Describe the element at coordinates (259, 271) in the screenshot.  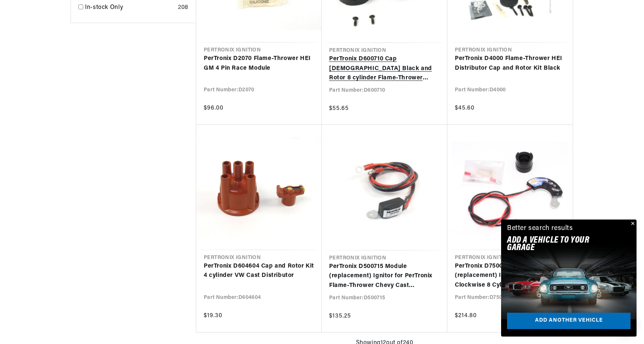
I see `a: PerTronix D604604 Cap and Rotor Kit 4 cylinder VW Cast Distributor` at that location.